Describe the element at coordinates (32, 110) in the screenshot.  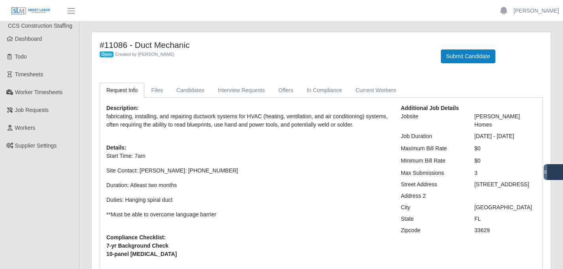
I see `span: Job Requests` at that location.